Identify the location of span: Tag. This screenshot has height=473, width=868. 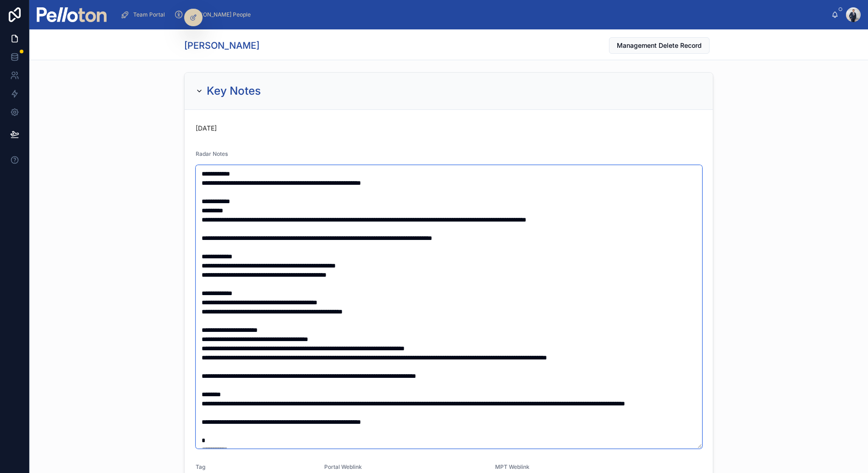
(200, 467).